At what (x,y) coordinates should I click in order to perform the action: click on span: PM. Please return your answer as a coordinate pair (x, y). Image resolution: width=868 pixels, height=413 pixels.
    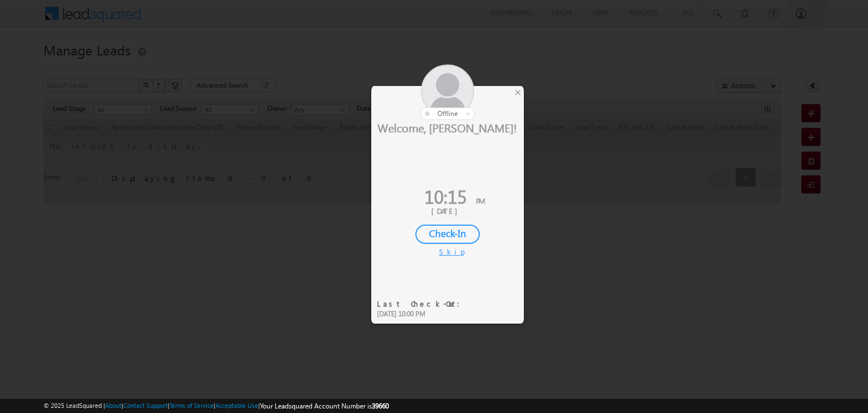
    Looking at the image, I should click on (480, 200).